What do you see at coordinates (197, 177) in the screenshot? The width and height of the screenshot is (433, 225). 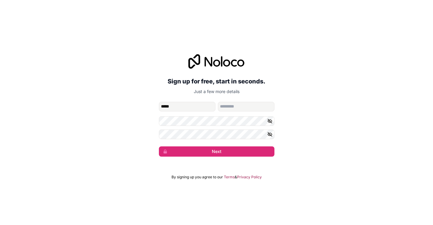 I see `span: By signing up you agree to our` at bounding box center [197, 177].